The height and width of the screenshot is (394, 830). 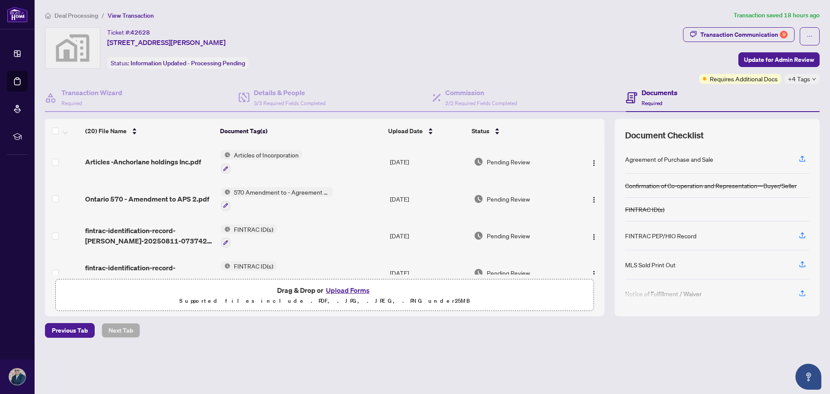 I want to click on button: Transaction Communication9, so click(x=739, y=35).